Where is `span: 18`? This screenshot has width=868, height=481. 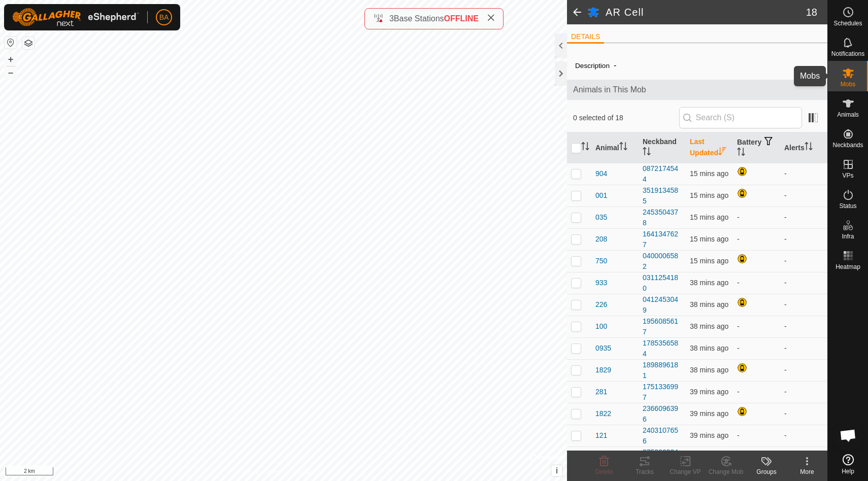
span: 18 is located at coordinates (812, 12).